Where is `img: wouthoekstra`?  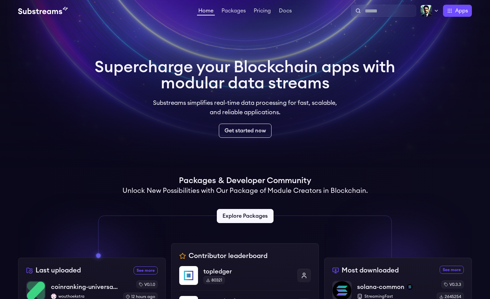 img: wouthoekstra is located at coordinates (54, 296).